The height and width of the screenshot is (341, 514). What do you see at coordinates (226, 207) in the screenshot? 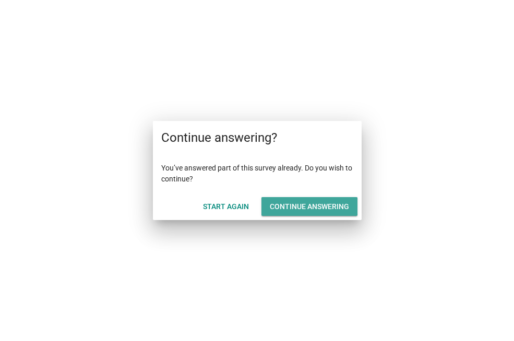
I see `div: Start Again` at bounding box center [226, 207].